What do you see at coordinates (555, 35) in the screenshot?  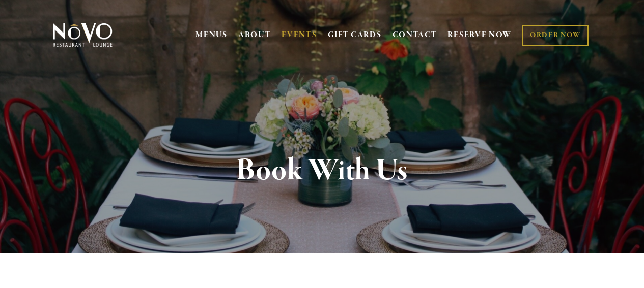 I see `a: ORDER NOW` at bounding box center [555, 35].